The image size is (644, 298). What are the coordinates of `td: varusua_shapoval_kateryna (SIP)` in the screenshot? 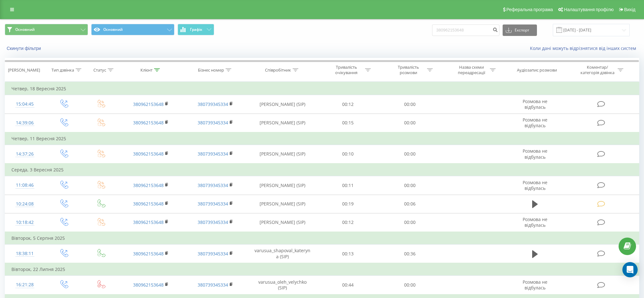 It's located at (282, 254).